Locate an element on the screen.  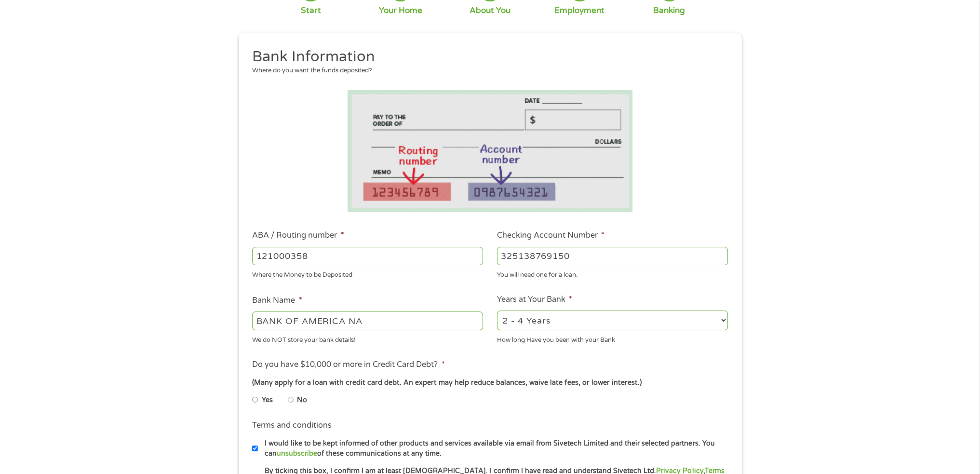
div: Your Home is located at coordinates (400, 10).